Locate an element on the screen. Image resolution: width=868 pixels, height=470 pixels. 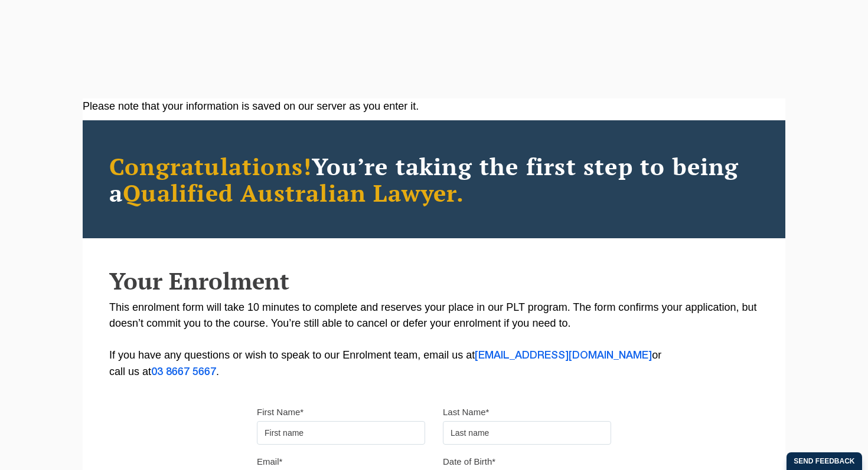
p: This enrolment form will take 10 minutes to complete and reserves your place in our PLT program. ... is located at coordinates (434, 340).